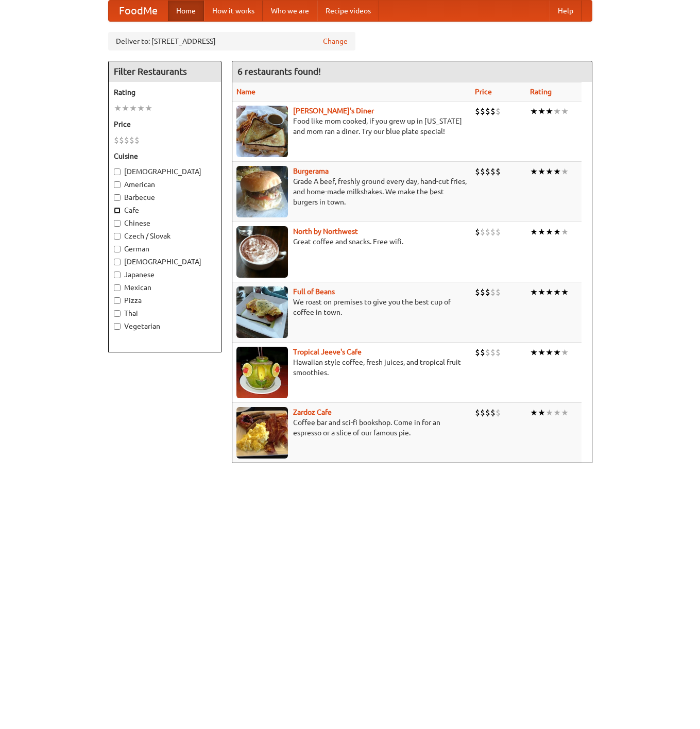 The image size is (700, 729). Describe the element at coordinates (311, 171) in the screenshot. I see `b: Burgerama` at that location.